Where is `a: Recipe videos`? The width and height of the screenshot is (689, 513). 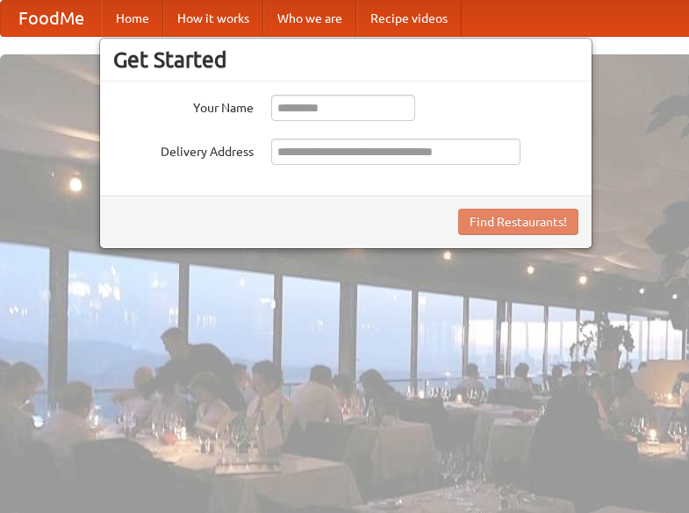
a: Recipe videos is located at coordinates (409, 18).